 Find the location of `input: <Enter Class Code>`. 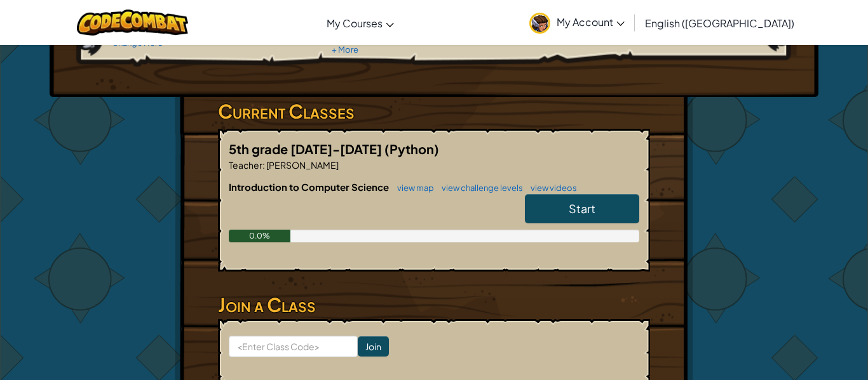

input: <Enter Class Code> is located at coordinates (293, 347).